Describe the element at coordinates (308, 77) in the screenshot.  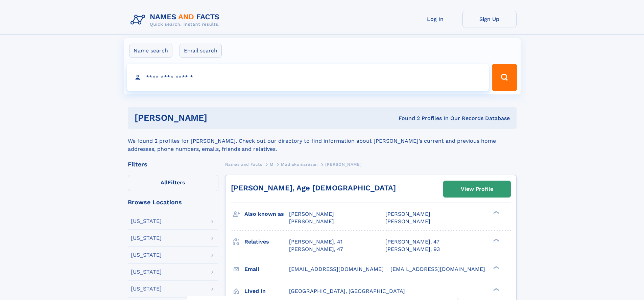
I see `input: search input` at that location.